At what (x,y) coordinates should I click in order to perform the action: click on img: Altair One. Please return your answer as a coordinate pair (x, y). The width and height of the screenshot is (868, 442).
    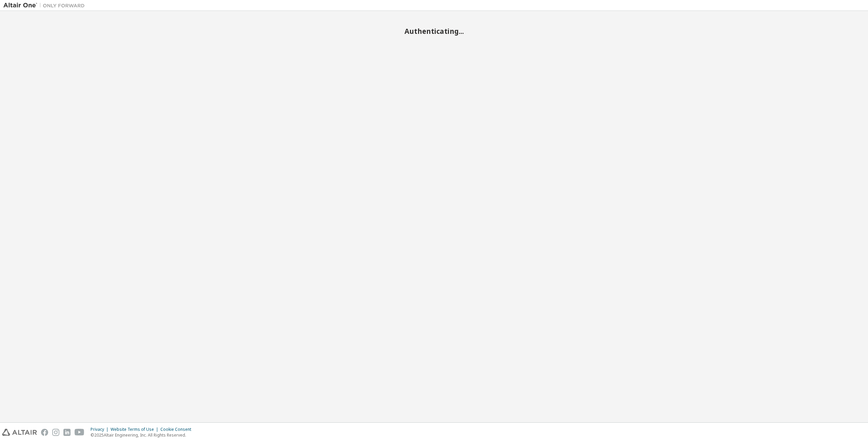
    Looking at the image, I should click on (46, 5).